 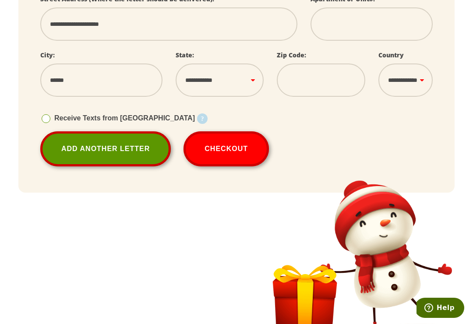 I want to click on label: Country, so click(x=391, y=55).